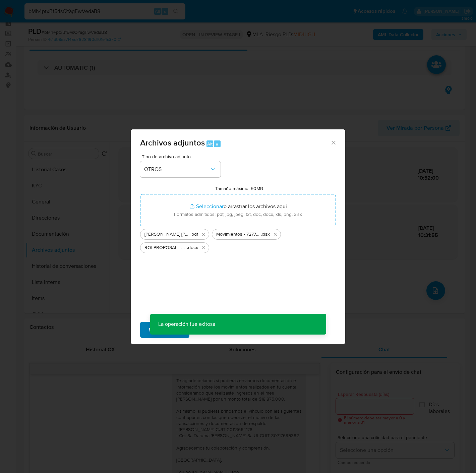 This screenshot has height=473, width=476. What do you see at coordinates (172, 143) in the screenshot?
I see `span: Archivos adjuntos` at bounding box center [172, 143].